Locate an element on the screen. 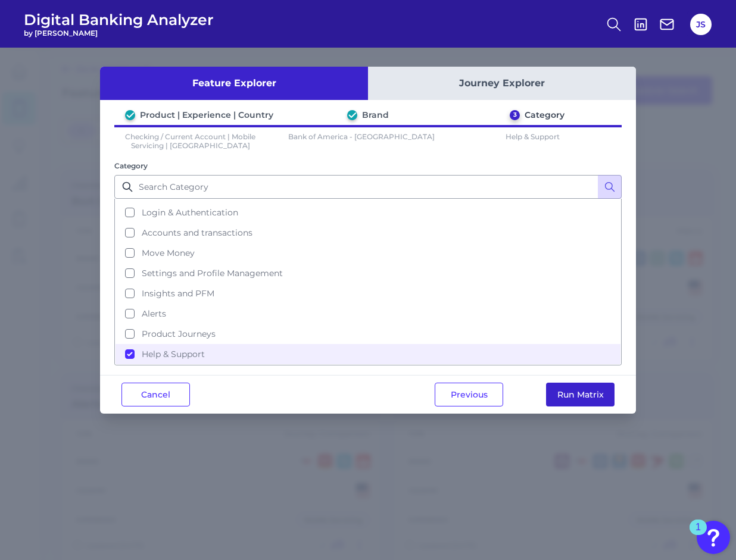  button: Previous is located at coordinates (469, 394).